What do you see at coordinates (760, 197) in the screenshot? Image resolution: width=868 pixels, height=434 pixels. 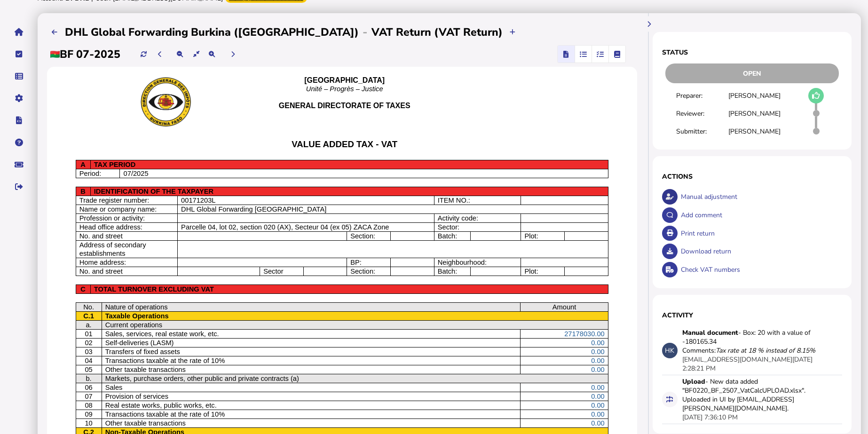 I see `div: Manual adjustment` at bounding box center [760, 197].